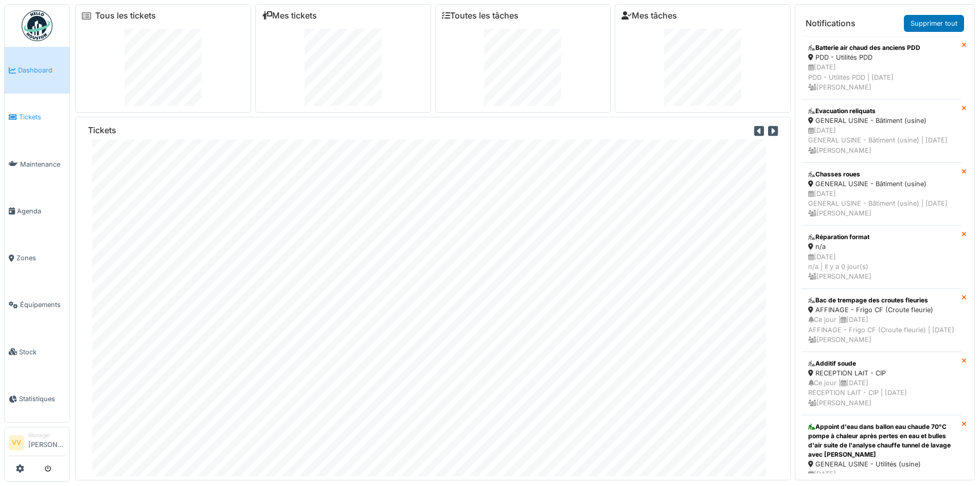 The width and height of the screenshot is (980, 486). What do you see at coordinates (933, 23) in the screenshot?
I see `a: Supprimer tout` at bounding box center [933, 23].